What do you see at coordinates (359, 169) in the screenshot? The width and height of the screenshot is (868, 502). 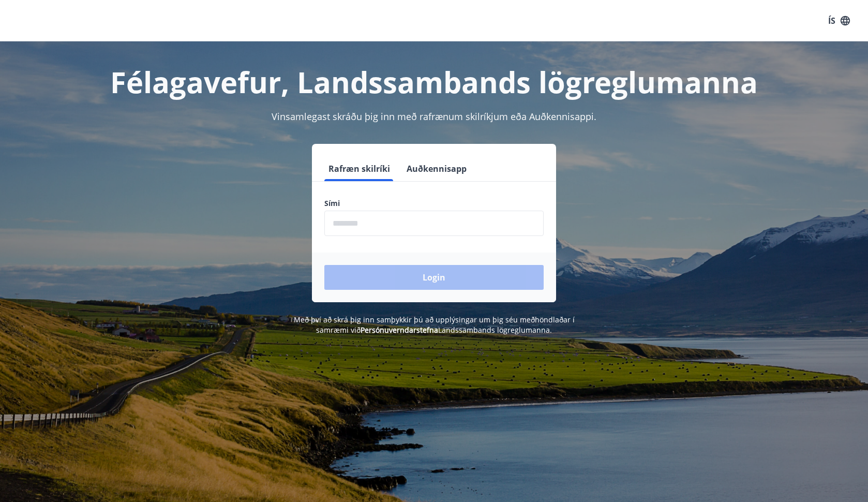 I see `button: Rafræn skilríki` at bounding box center [359, 169].